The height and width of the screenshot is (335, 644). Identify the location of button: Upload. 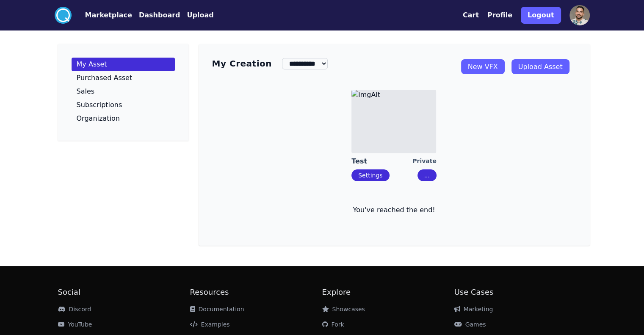
(200, 15).